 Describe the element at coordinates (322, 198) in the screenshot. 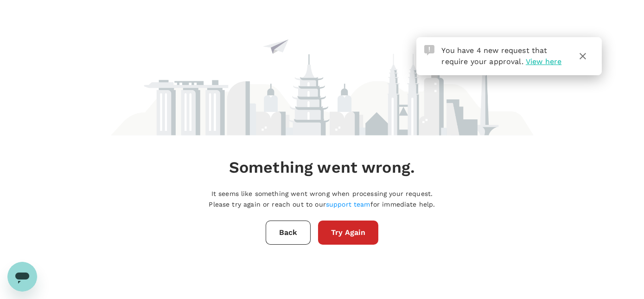

I see `p: It seems like something went wrong when processing your request. Please try again or reach out to...` at that location.